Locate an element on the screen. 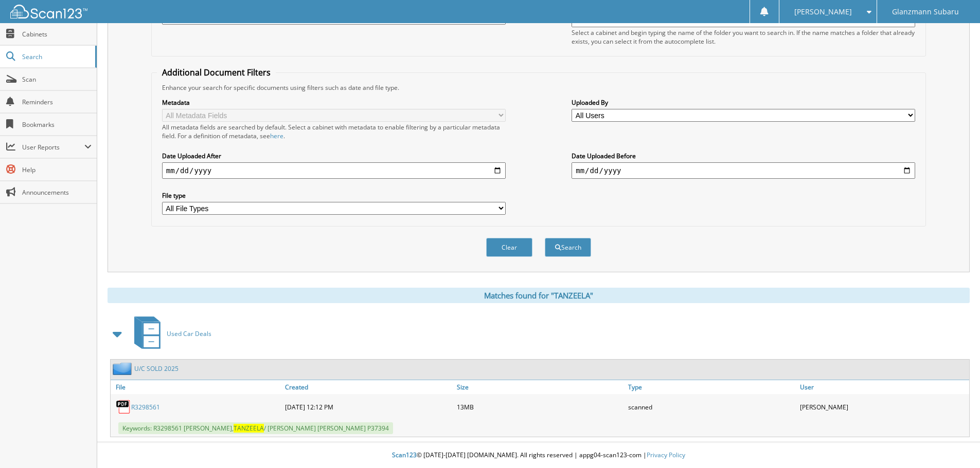 The height and width of the screenshot is (468, 980). label: File type is located at coordinates (334, 196).